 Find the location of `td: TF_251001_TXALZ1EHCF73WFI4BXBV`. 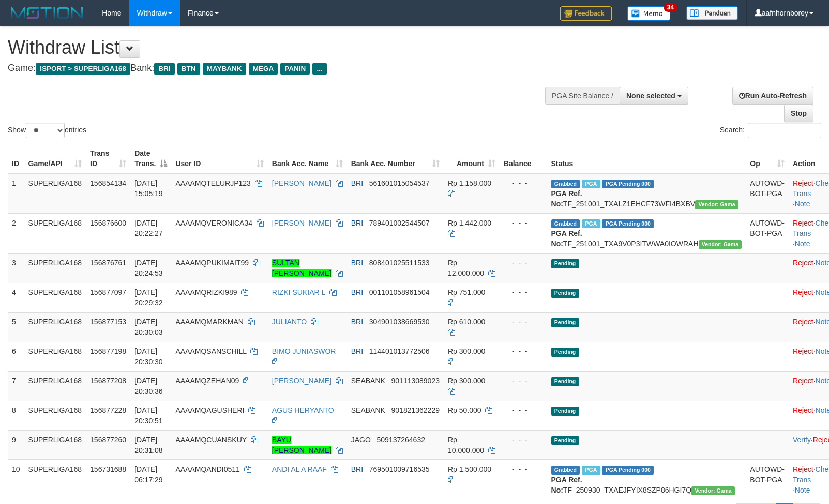

td: TF_251001_TXALZ1EHCF73WFI4BXBV is located at coordinates (646, 194).